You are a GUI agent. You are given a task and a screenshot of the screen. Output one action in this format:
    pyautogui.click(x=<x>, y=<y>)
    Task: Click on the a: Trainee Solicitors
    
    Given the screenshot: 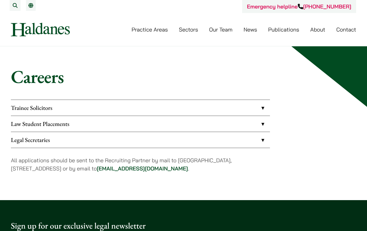 What is the action you would take?
    pyautogui.click(x=140, y=108)
    